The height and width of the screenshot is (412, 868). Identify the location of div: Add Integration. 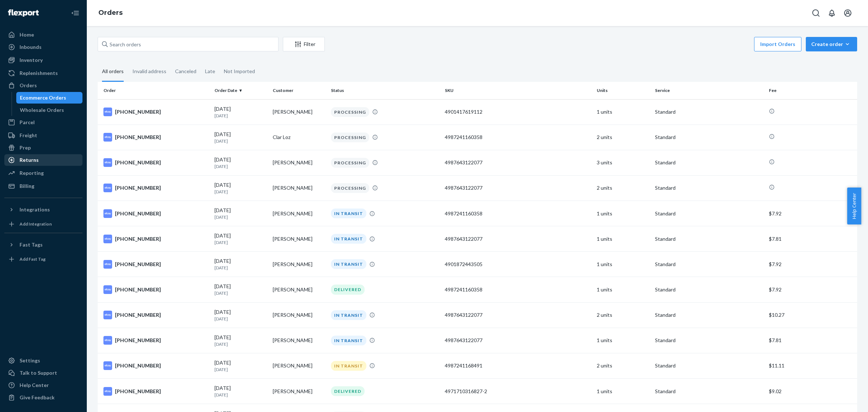
(35, 223).